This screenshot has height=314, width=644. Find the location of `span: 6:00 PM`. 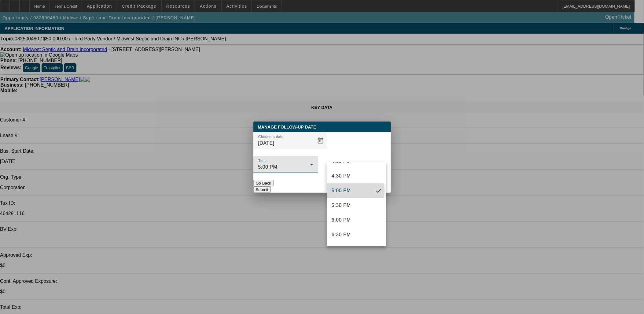

span: 6:00 PM is located at coordinates (341, 220).